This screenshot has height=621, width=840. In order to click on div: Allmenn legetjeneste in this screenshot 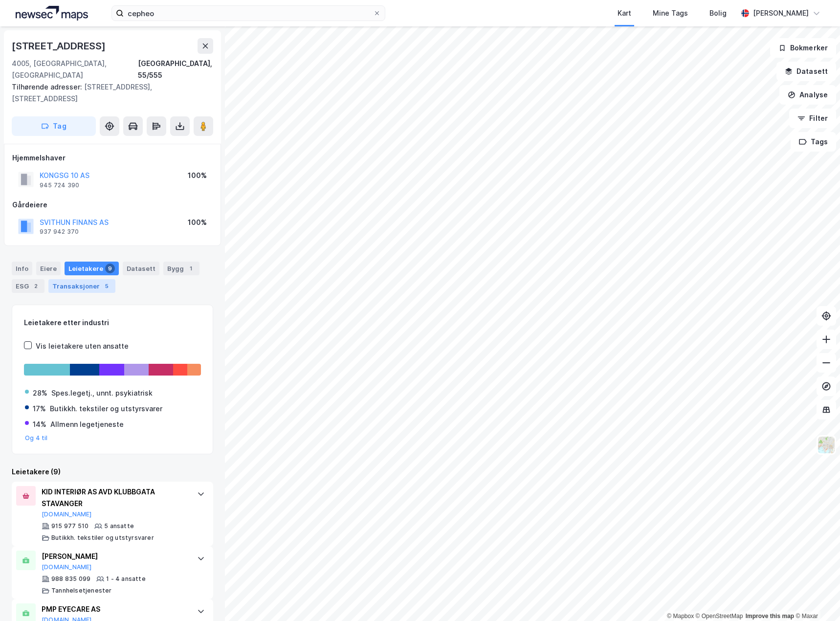, I will do `click(87, 424)`.